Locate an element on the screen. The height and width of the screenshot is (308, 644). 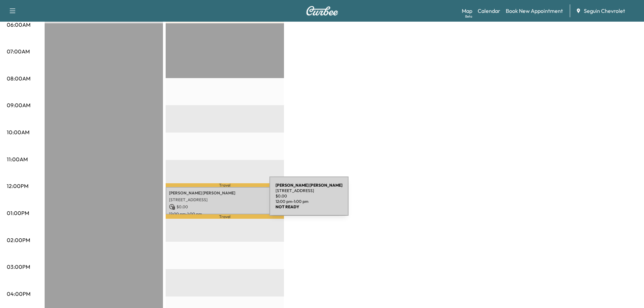
p: 02:00PM is located at coordinates (18, 240).